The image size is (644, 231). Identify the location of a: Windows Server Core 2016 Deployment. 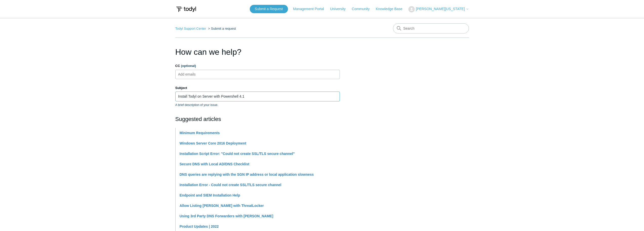
(213, 143).